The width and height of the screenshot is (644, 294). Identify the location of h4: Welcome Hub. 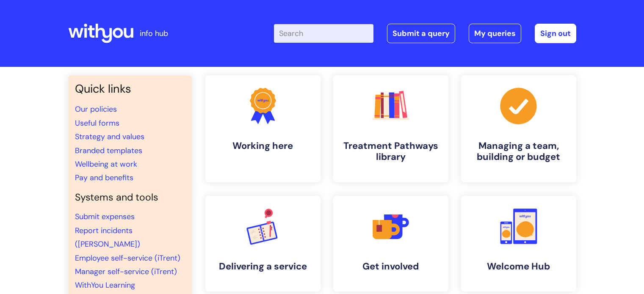
(519, 266).